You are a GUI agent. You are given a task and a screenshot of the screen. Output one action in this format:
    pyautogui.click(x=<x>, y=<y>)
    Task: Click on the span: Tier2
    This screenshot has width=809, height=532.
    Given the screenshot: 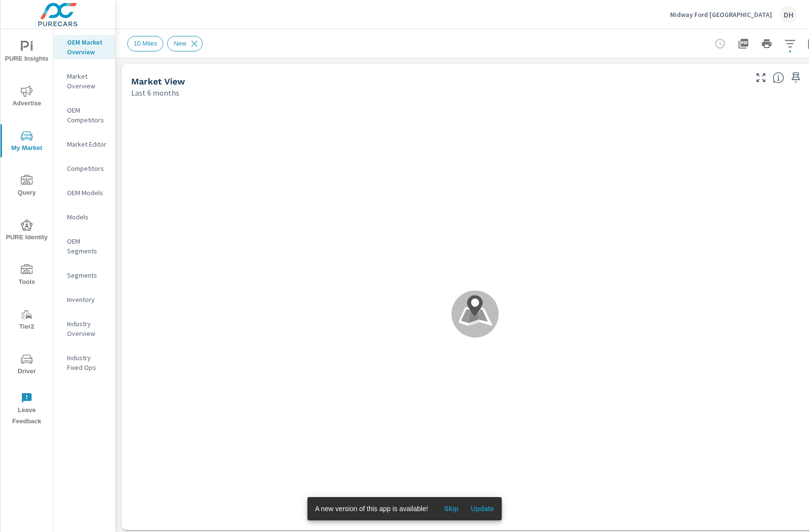 What is the action you would take?
    pyautogui.click(x=27, y=321)
    